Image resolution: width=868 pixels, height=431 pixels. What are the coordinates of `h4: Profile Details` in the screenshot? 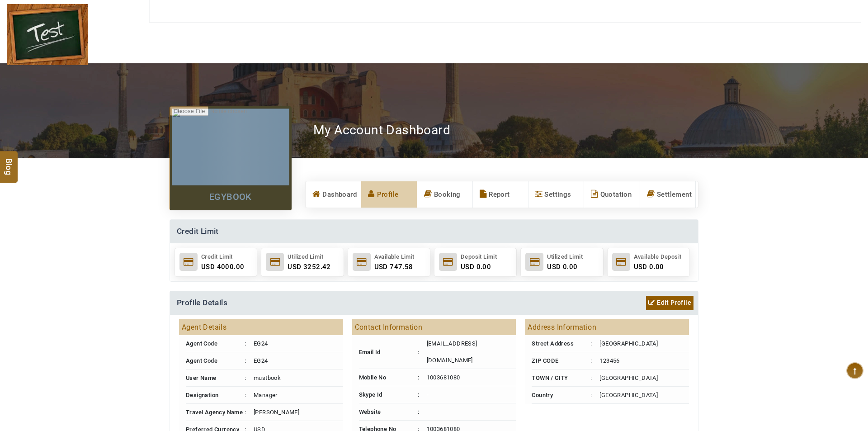 It's located at (434, 303).